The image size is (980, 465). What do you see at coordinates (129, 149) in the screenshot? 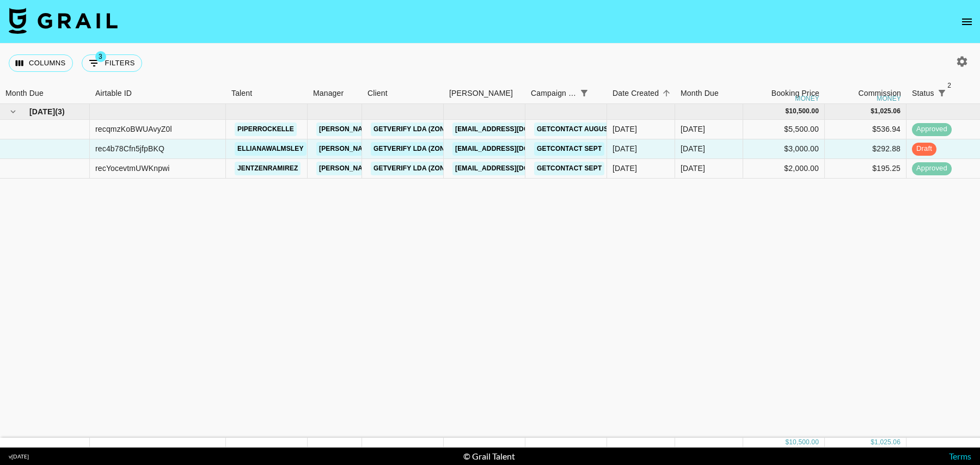
I see `div: rec4b78Cfn5jfpBKQ` at bounding box center [129, 149].